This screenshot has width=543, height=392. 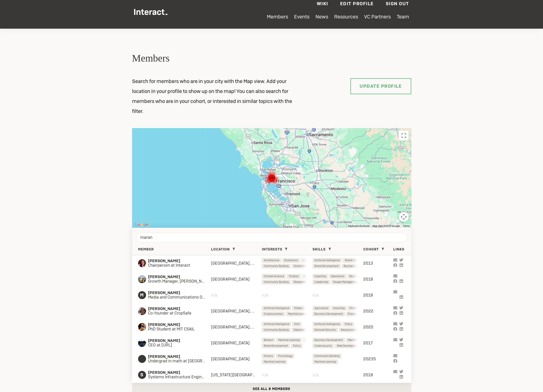 I want to click on a: Wiki, so click(x=322, y=3).